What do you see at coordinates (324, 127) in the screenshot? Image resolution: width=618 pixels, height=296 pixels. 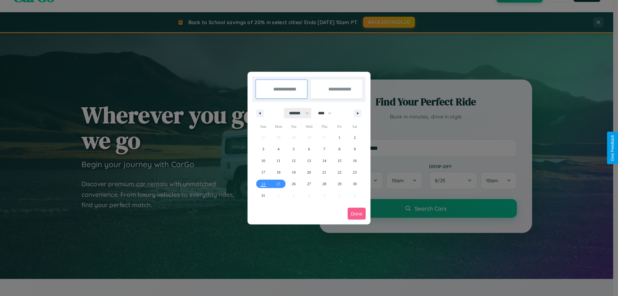 I see `span: Thu` at bounding box center [324, 127].